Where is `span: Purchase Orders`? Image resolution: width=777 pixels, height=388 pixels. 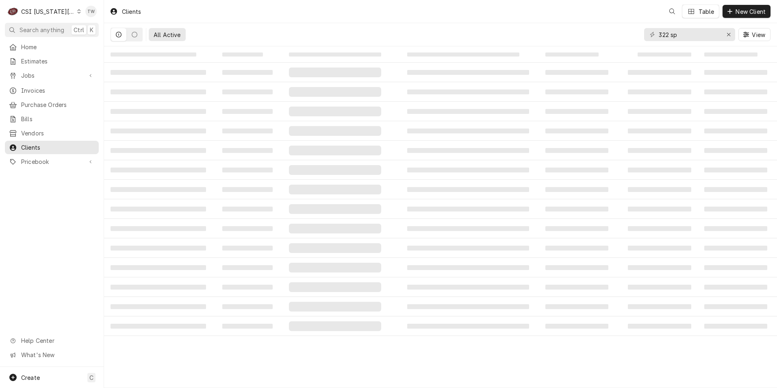 span: Purchase Orders is located at coordinates (58, 104).